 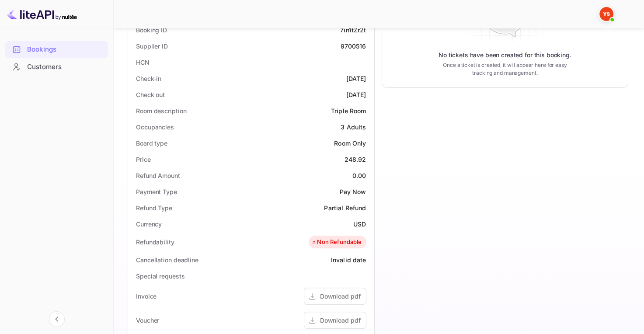 I want to click on img: LiteAPI logo, so click(x=42, y=14).